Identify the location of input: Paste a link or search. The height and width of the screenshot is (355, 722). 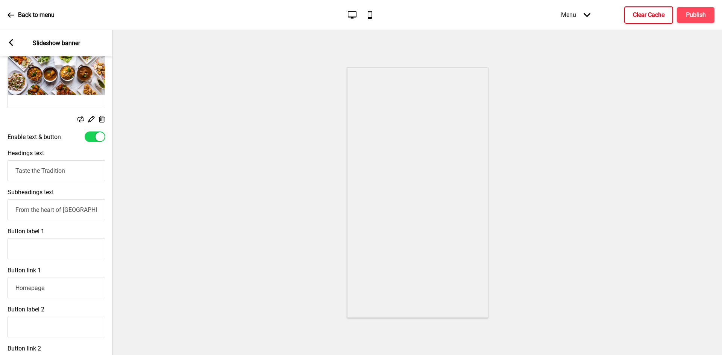
(56, 288).